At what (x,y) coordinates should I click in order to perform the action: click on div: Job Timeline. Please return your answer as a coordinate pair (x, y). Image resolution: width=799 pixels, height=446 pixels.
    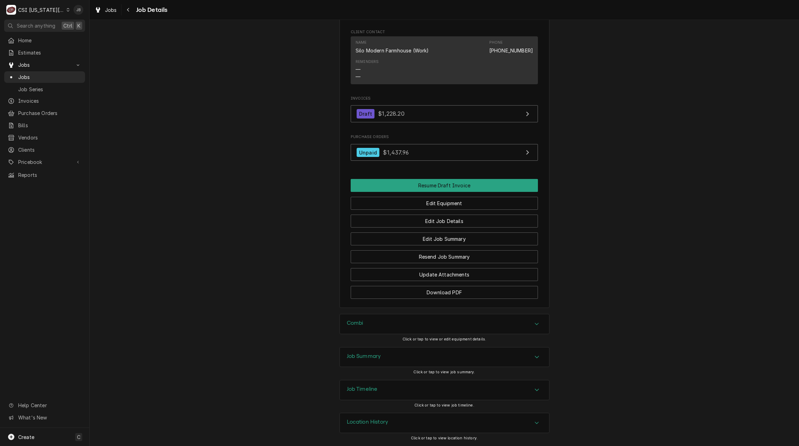
    Looking at the image, I should click on (444, 390).